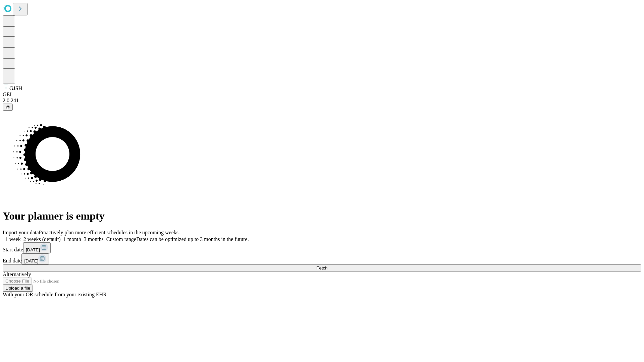 This screenshot has height=362, width=644. Describe the element at coordinates (110, 232) in the screenshot. I see `span: Proactively plan more efficient schedules in the upcoming weeks.` at that location.